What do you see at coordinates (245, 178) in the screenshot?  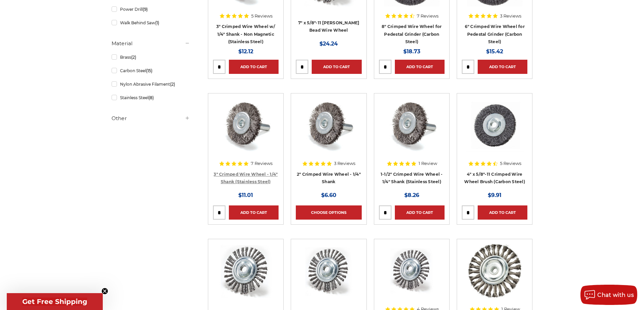 I see `a: 3" Crimped Wire Wheel - 1/4" Shank (Stainless Steel)` at bounding box center [245, 178].